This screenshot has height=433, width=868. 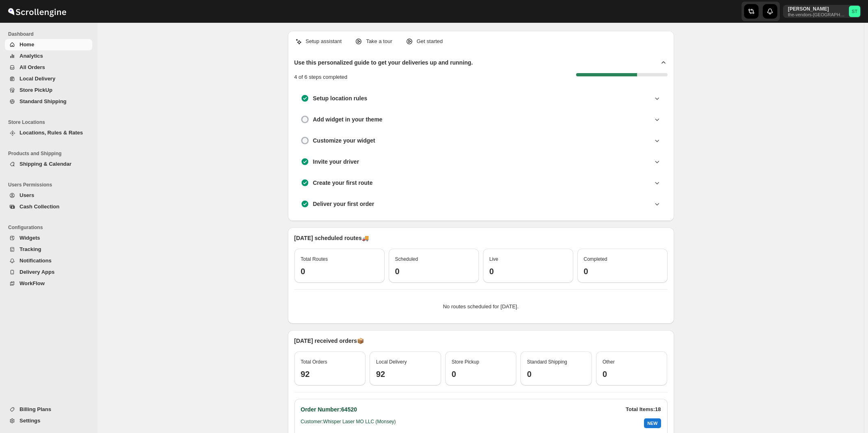 What do you see at coordinates (344, 204) in the screenshot?
I see `h3: Deliver your first order` at bounding box center [344, 204].